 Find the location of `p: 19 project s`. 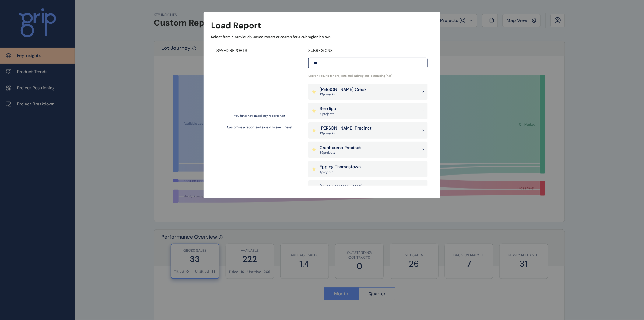

p: 19 project s is located at coordinates (328, 114).